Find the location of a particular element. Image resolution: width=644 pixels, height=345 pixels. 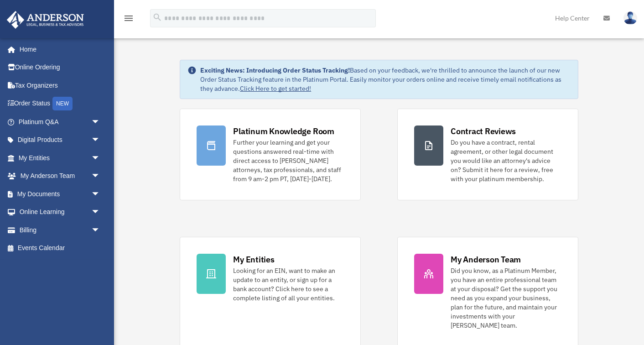

a: menu is located at coordinates (129, 20).